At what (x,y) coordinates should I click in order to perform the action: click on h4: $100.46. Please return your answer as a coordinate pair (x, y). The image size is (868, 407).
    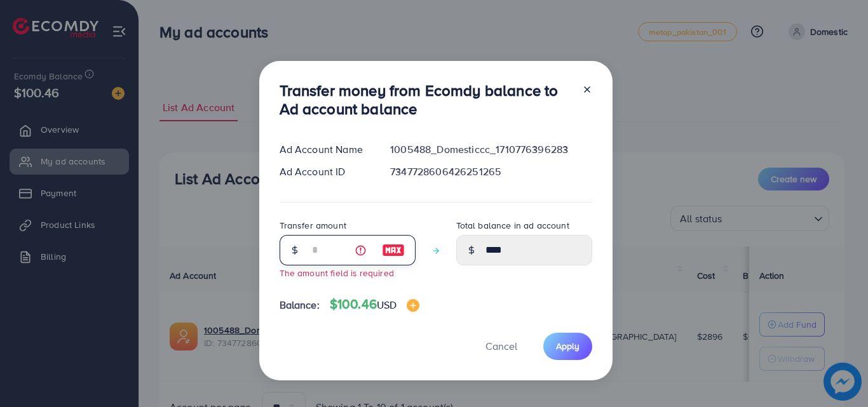
    Looking at the image, I should click on (374, 304).